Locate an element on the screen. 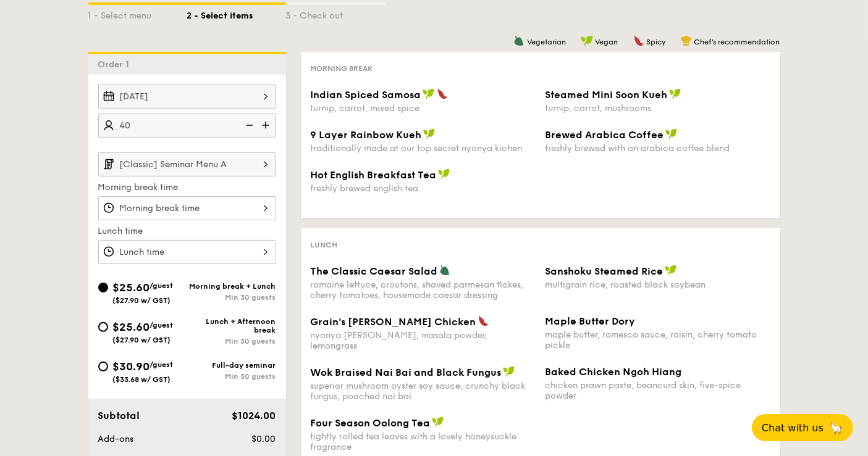  span: Sanshoku Steamed Rice is located at coordinates (604, 271).